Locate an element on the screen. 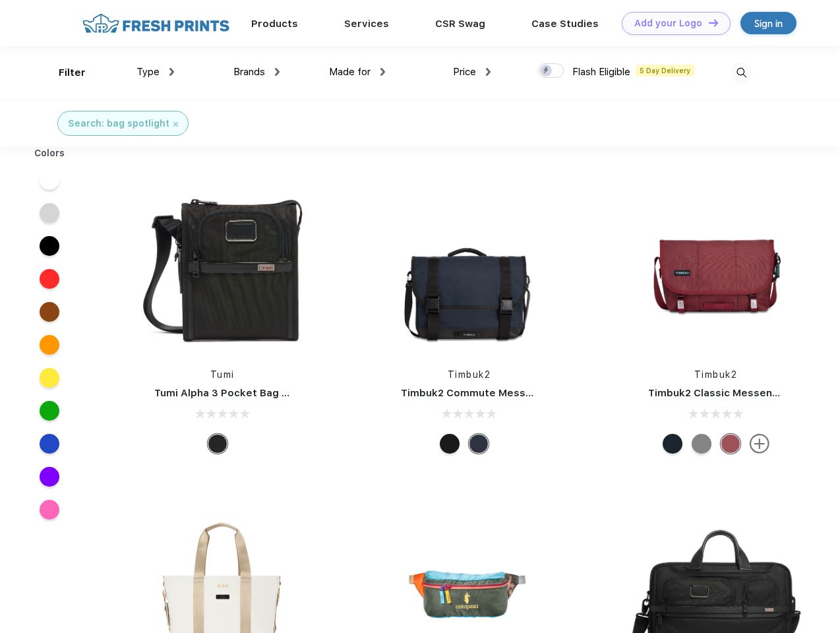 The height and width of the screenshot is (633, 840). div: Filter is located at coordinates (72, 73).